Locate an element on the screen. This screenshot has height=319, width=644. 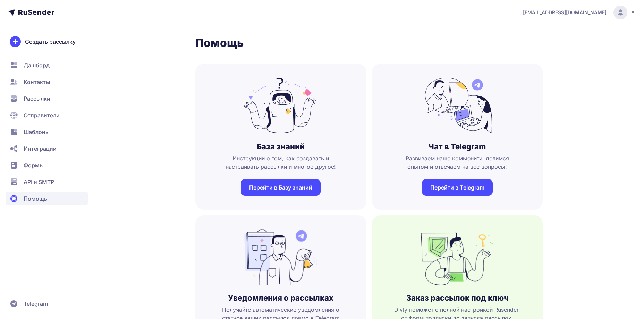
span: Помощь is located at coordinates (36, 198).